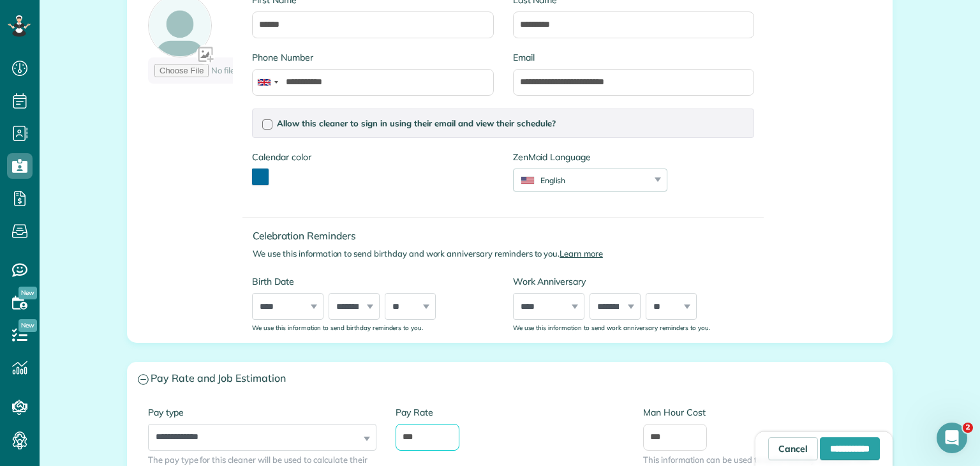 This screenshot has width=980, height=466. What do you see at coordinates (510, 378) in the screenshot?
I see `a: Pay Rate and Job Estimation` at bounding box center [510, 378].